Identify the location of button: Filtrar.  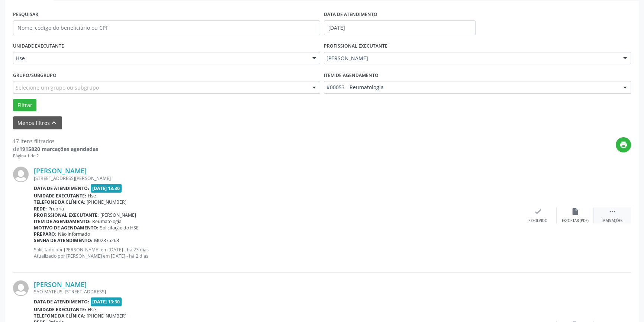
(24, 105).